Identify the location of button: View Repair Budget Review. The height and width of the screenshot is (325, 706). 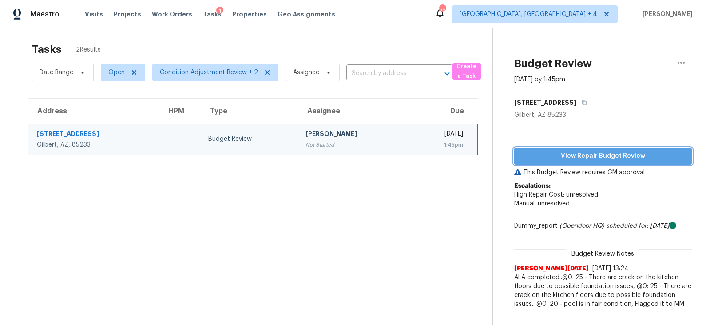
(603, 156).